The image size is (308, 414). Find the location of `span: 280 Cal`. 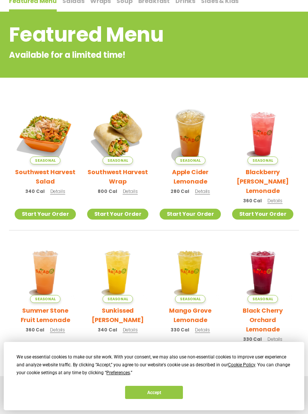

span: 280 Cal is located at coordinates (180, 192).